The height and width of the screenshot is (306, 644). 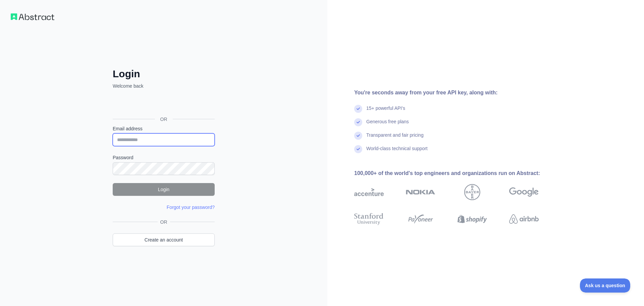 I want to click on div: 15+ powerful API's, so click(x=386, y=111).